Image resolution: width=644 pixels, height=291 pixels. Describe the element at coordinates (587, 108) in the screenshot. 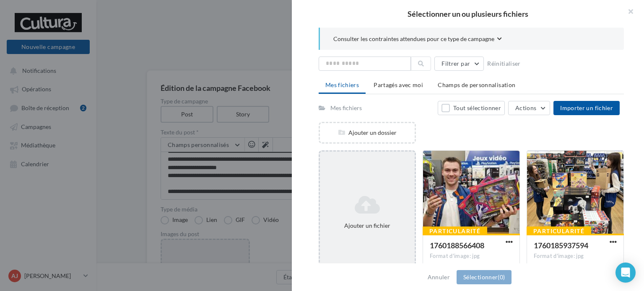

I see `span: Importer un fichier` at that location.